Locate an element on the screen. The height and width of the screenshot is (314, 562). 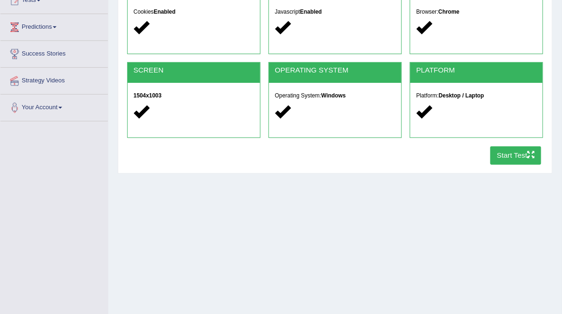
a: Your Account is located at coordinates (54, 107).